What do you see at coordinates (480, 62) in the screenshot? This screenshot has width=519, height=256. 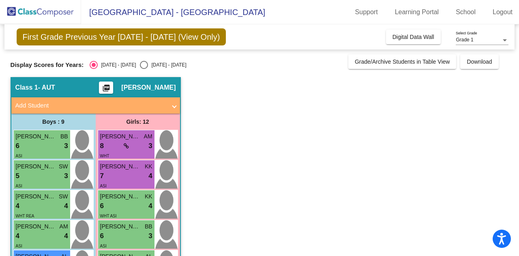 I see `button: Download` at bounding box center [480, 62].